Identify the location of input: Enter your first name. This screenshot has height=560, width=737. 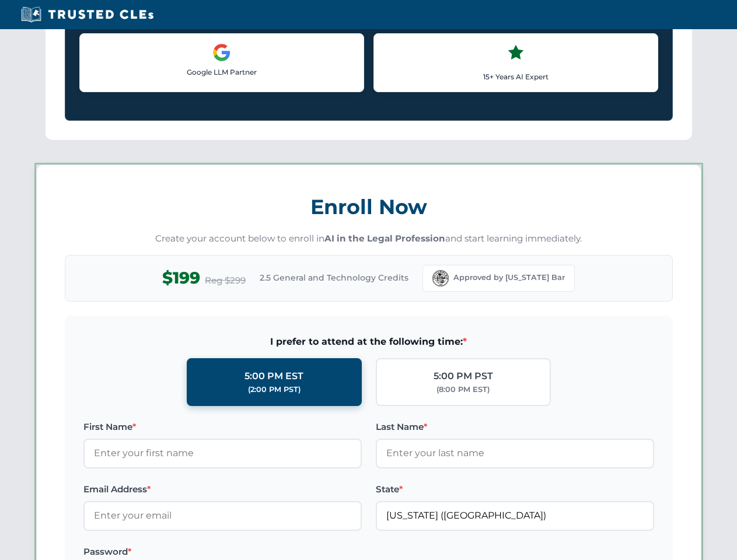
(222, 453).